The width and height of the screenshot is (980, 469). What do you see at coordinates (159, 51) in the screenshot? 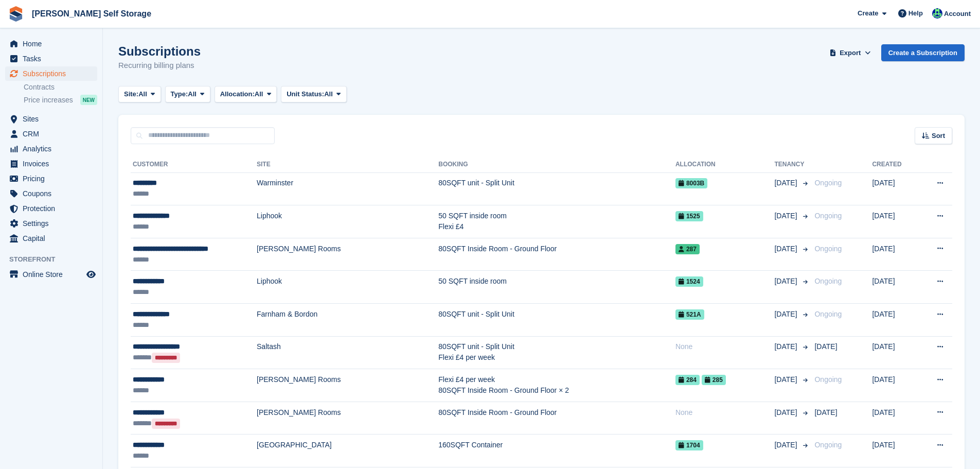
I see `h1: Subscriptions` at bounding box center [159, 51].